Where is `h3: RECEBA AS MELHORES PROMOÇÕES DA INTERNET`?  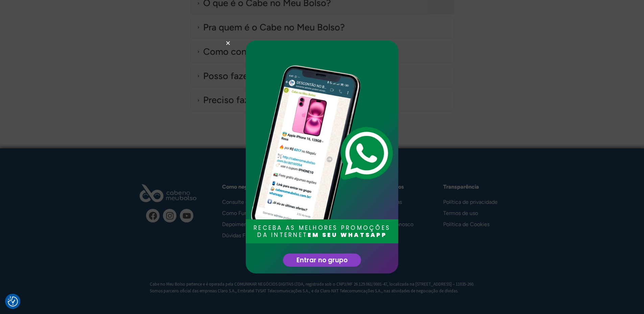
h3: RECEBA AS MELHORES PROMOÇÕES DA INTERNET is located at coordinates (322, 232).